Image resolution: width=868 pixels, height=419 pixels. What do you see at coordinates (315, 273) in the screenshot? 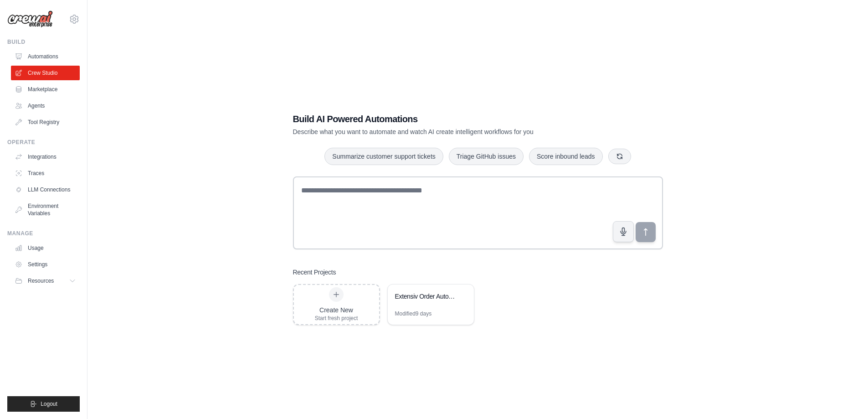
I see `h3: Recent Projects` at bounding box center [315, 273].